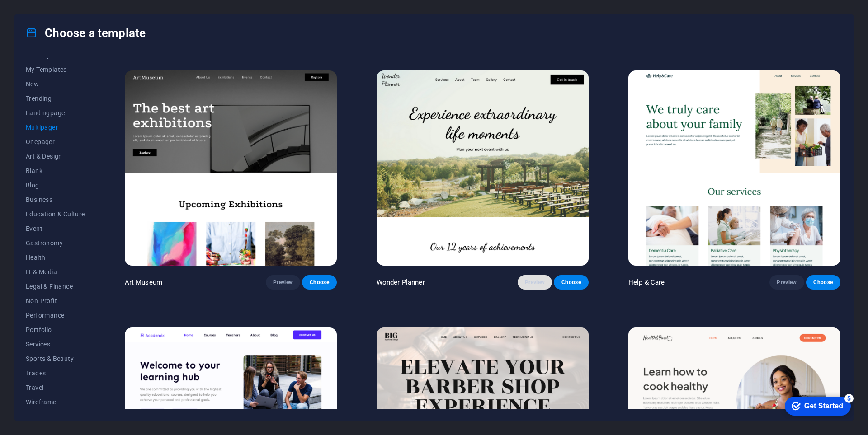 The height and width of the screenshot is (435, 868). What do you see at coordinates (55, 84) in the screenshot?
I see `span: New` at bounding box center [55, 84].